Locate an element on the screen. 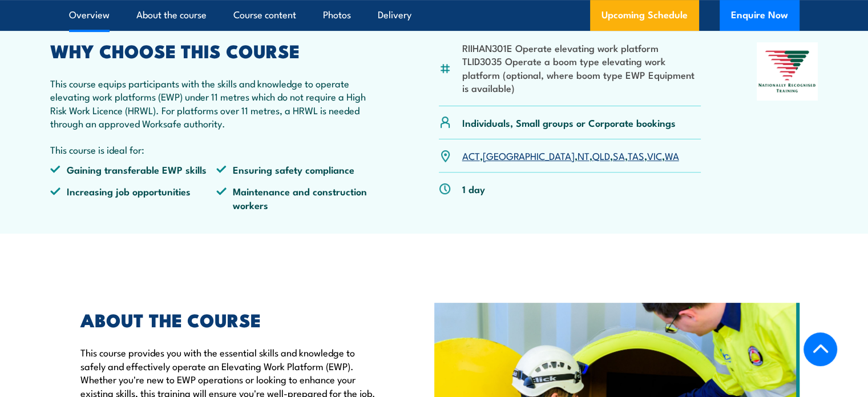 This screenshot has height=397, width=868. h2: ABOUT THE COURSE is located at coordinates (231, 319).